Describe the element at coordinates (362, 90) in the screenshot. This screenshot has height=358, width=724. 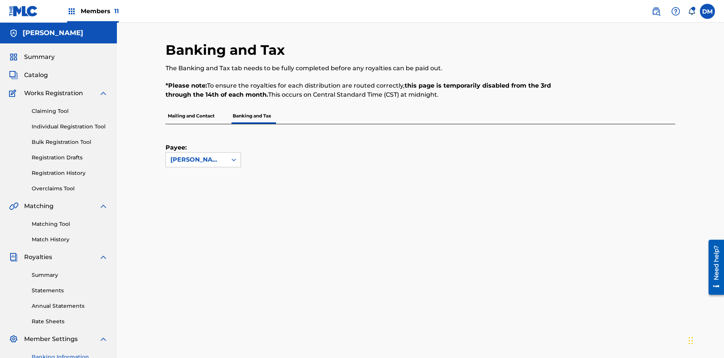
I see `p: To ensure the royalties for each distribution are routed correctly, This occurs on Central Standa...` at that location.